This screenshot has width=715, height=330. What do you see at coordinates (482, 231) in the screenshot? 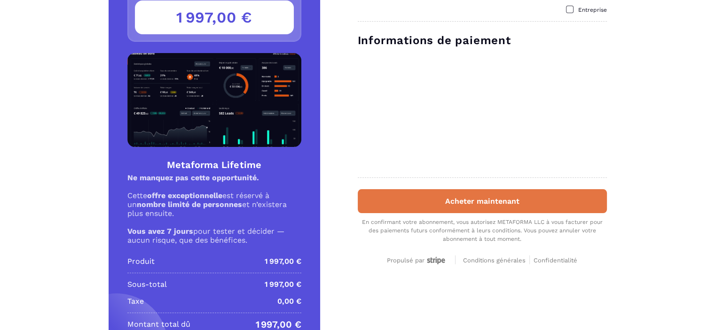
I see `div: En confirmant votre abonnement, vous autorisez METAFORMA LLC à vous facturer pour des paiements f...` at bounding box center [482, 231].